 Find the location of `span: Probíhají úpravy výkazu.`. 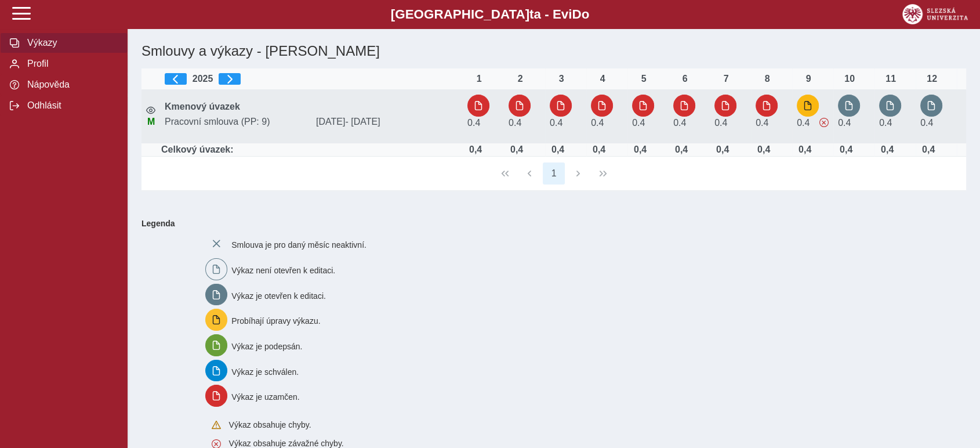

span: Probíhají úpravy výkazu. is located at coordinates (275, 321).